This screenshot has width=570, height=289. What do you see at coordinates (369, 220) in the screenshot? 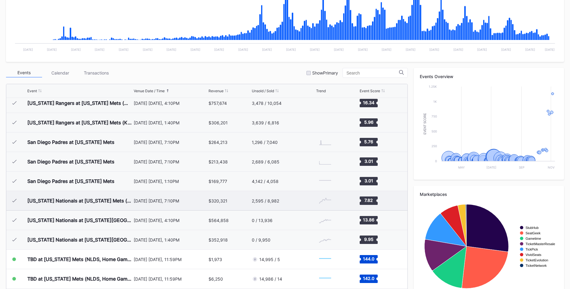
I see `text: 13.86` at bounding box center [369, 220].